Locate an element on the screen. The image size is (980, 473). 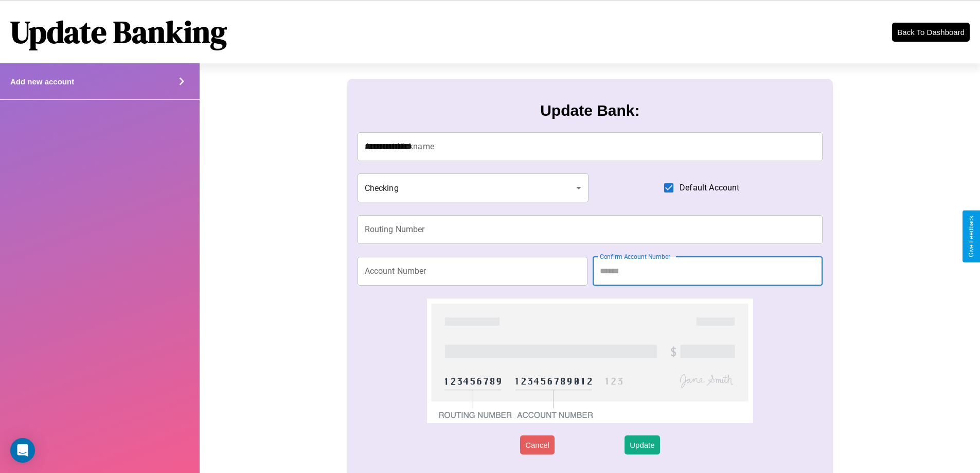
button: Cancel is located at coordinates (537, 445).